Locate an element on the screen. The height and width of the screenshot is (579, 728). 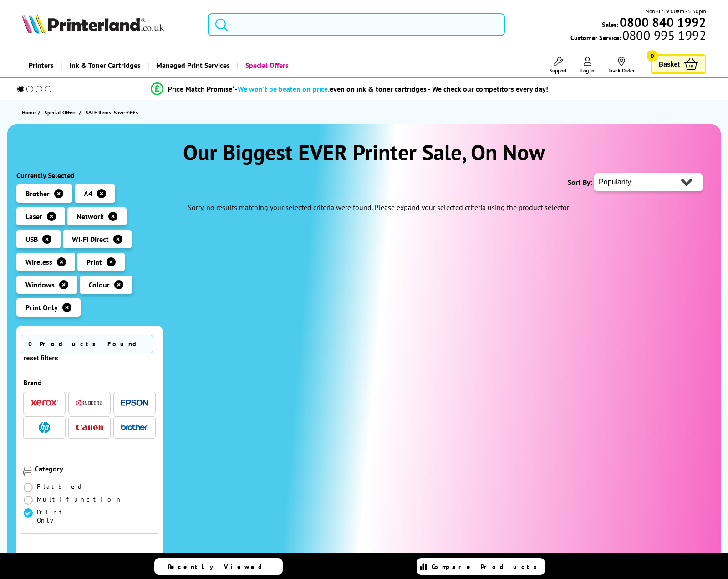
div: Category is located at coordinates (95, 469).